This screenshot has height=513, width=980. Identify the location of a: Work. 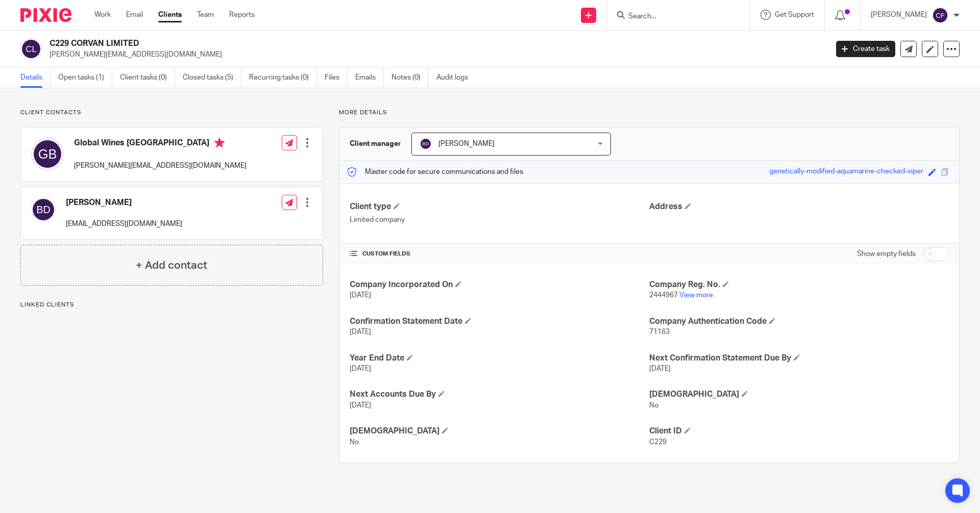
(102, 14).